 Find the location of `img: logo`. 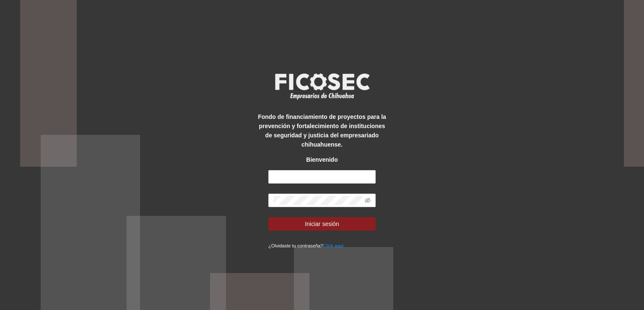

img: logo is located at coordinates (322, 86).